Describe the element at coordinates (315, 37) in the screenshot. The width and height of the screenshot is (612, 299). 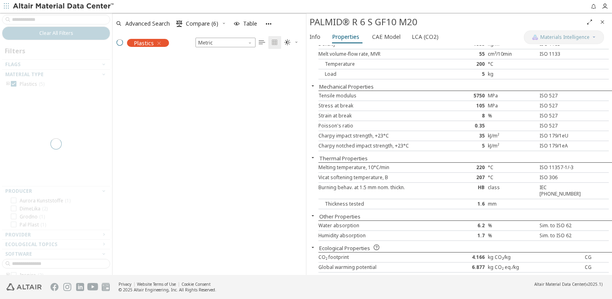
I see `span: Info` at that location.